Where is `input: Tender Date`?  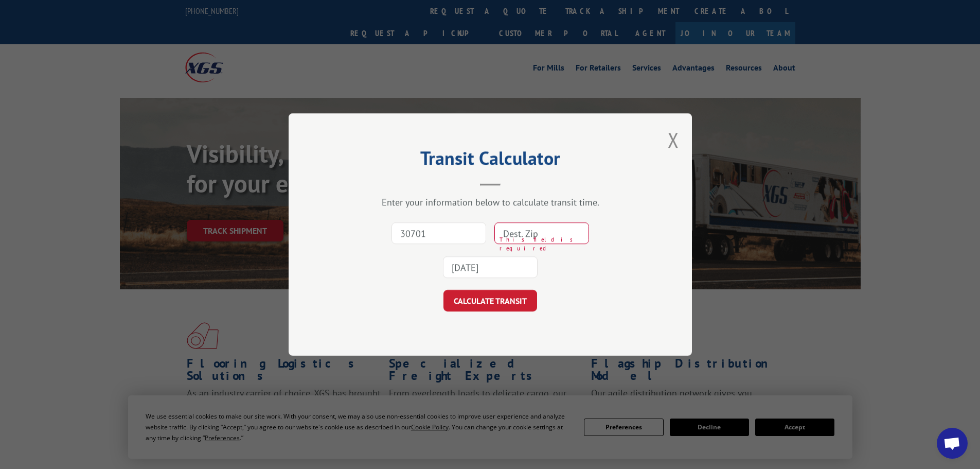 input: Tender Date is located at coordinates (490, 267).